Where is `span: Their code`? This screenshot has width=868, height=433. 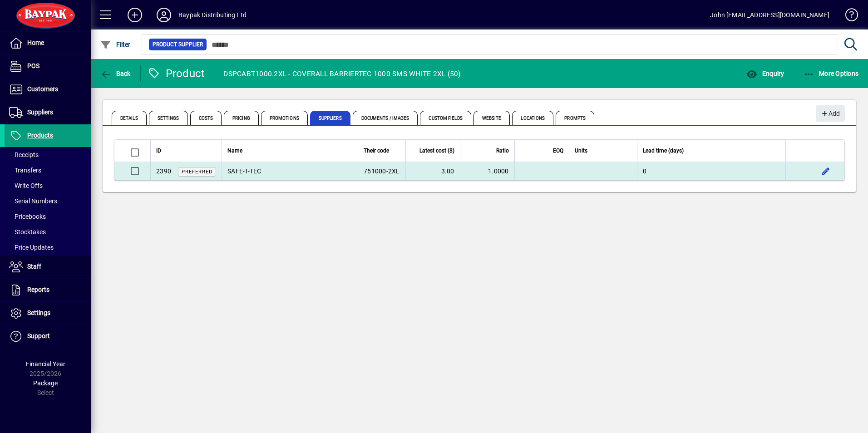 span: Their code is located at coordinates (376, 150).